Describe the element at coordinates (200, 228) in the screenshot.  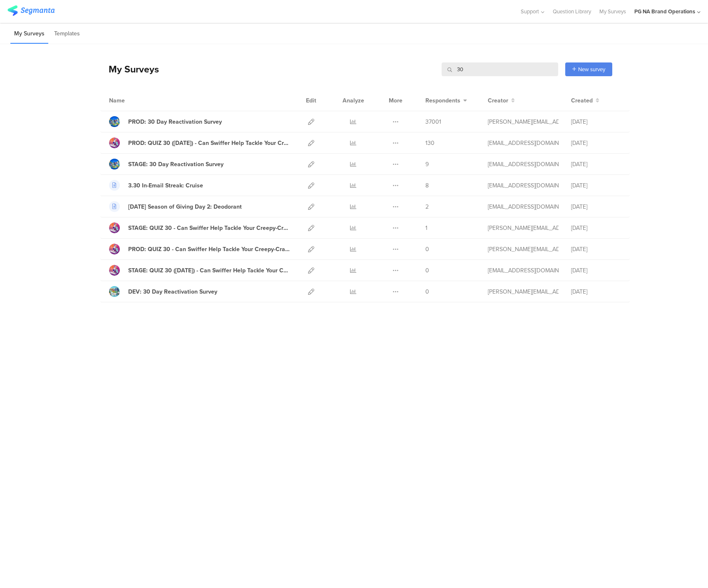
I see `a: STAGE: QUIZ 30 - Can Swiffer Help Tackle Your Creepy-Crawlies?` at that location.